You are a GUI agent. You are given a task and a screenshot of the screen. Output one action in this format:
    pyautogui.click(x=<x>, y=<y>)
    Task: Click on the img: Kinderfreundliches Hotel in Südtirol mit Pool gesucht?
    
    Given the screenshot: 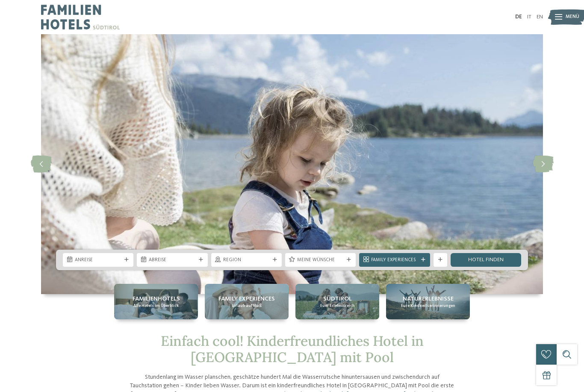 What is the action you would take?
    pyautogui.click(x=292, y=165)
    